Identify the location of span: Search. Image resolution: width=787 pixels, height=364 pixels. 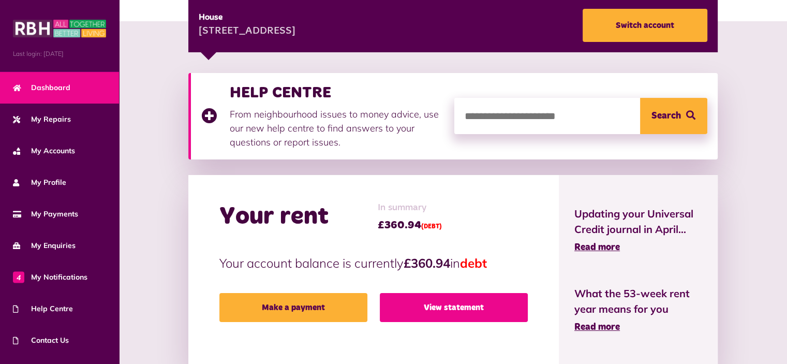
(666, 116).